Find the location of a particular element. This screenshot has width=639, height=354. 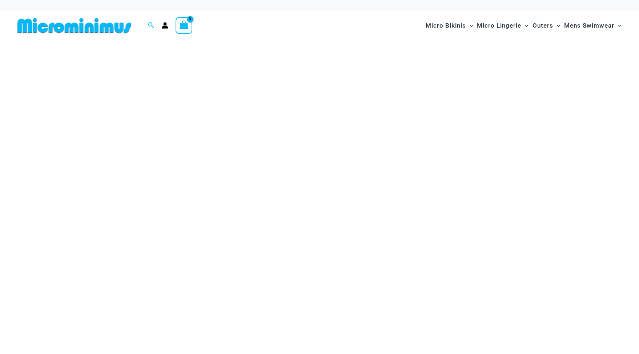

span: Micro Bikinis is located at coordinates (445, 25).